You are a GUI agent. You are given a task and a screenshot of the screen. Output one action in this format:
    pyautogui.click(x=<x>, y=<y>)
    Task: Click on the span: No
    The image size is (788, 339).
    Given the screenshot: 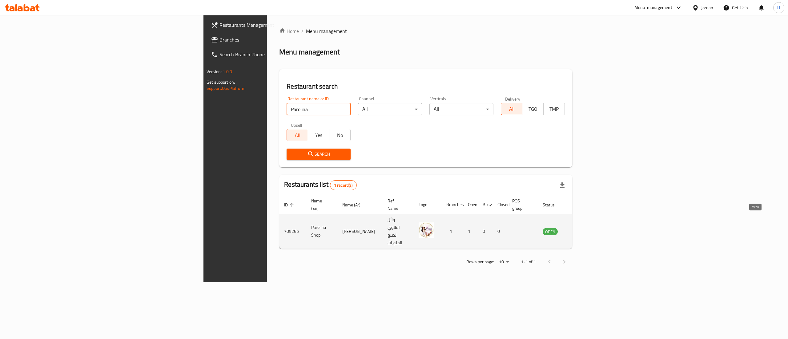 What is the action you would take?
    pyautogui.click(x=340, y=135)
    